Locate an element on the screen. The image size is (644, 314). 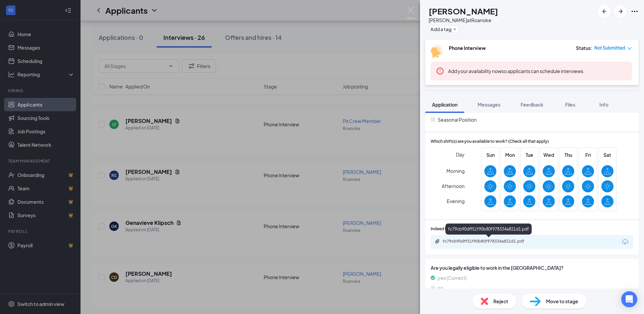
a: Paperclipfc79cb90dff51f90b80f978334a821d1.pdf is located at coordinates (489, 242).